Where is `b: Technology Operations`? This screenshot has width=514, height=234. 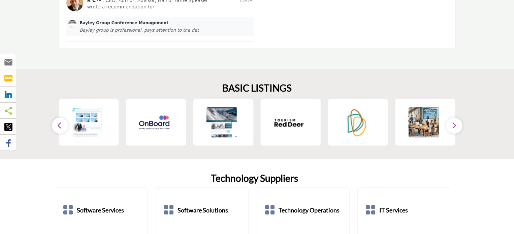 b: Technology Operations is located at coordinates (309, 210).